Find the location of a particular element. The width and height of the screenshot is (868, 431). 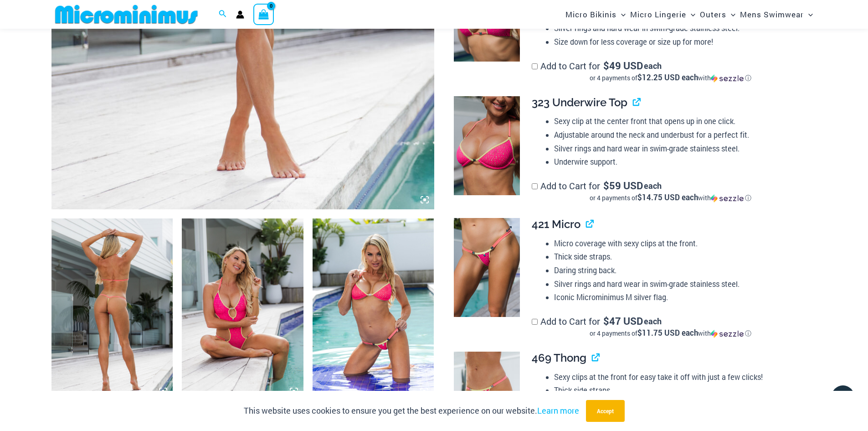

span: Outers is located at coordinates (713, 14).